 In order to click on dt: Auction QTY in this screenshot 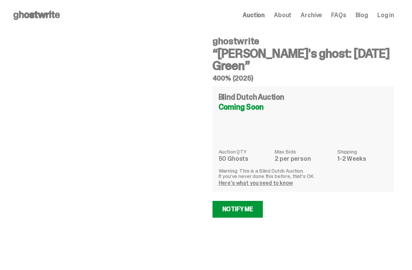, I will do `click(245, 152)`.